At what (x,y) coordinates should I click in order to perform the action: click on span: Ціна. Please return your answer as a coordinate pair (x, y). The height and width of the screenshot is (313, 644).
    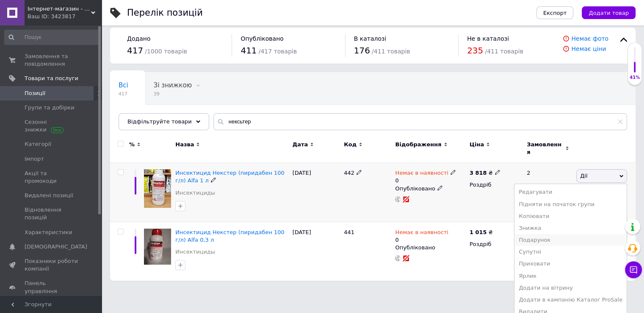
    Looking at the image, I should click on (477, 144).